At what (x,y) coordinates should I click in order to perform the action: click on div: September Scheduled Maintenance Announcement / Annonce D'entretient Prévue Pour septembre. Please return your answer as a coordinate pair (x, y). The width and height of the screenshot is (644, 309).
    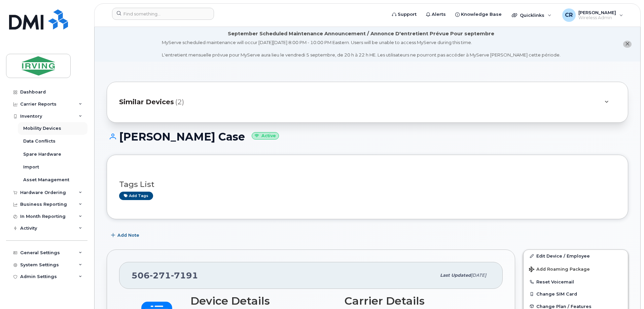
    Looking at the image, I should click on (361, 34).